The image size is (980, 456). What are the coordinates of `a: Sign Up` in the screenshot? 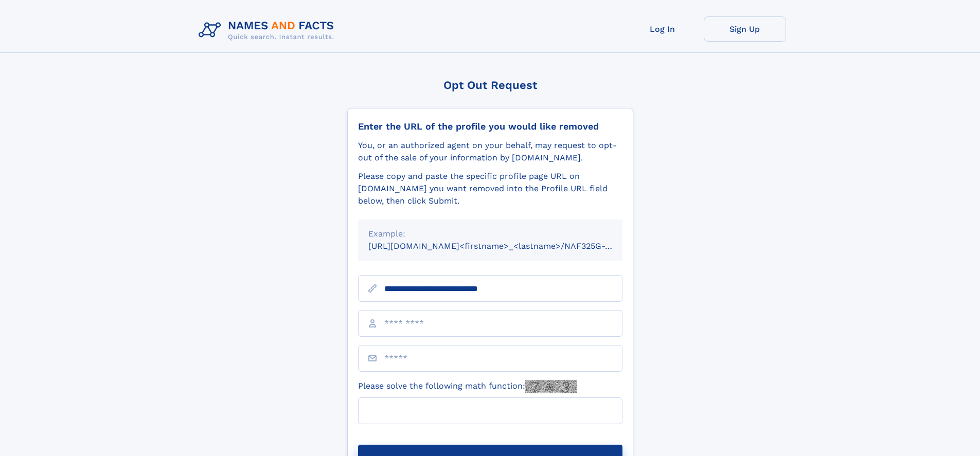 It's located at (744, 29).